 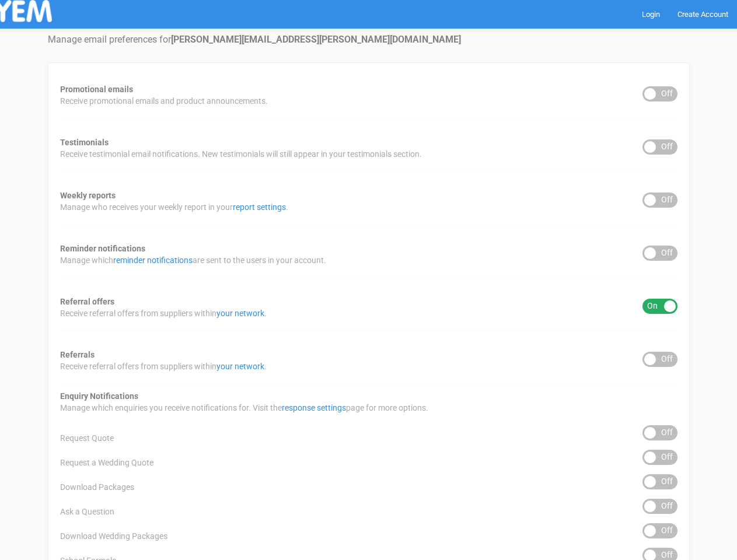 What do you see at coordinates (77, 354) in the screenshot?
I see `strong: Referrals` at bounding box center [77, 354].